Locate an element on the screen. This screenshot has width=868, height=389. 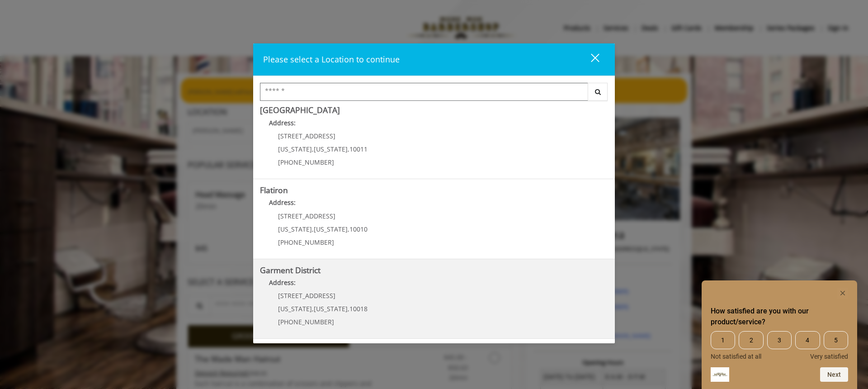
span: 3 is located at coordinates (780, 340).